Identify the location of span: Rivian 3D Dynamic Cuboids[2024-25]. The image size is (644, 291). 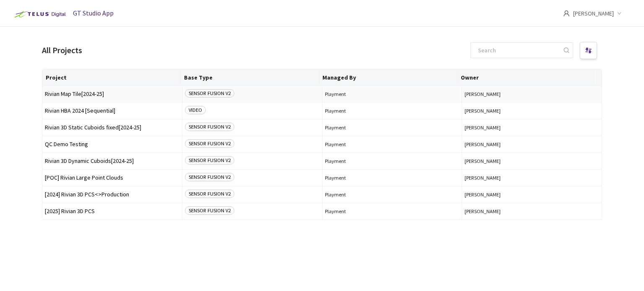
(112, 161).